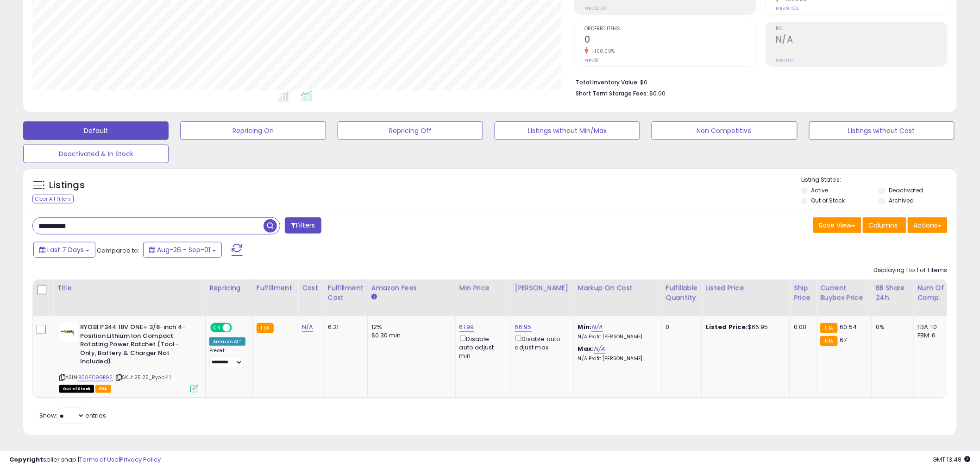  Describe the element at coordinates (844, 292) in the screenshot. I see `div: Current Buybox Price` at that location.